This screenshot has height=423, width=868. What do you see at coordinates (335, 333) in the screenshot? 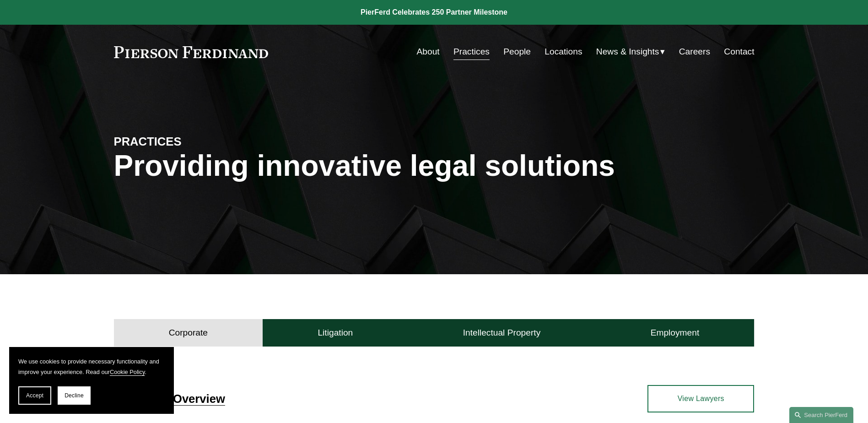
I see `h4: Litigation` at bounding box center [335, 333].